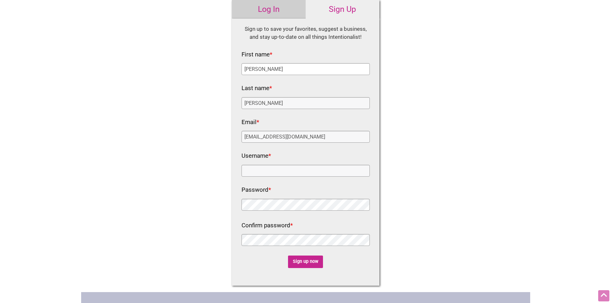 This screenshot has width=611, height=303. What do you see at coordinates (257, 55) in the screenshot?
I see `label: First name` at bounding box center [257, 55].